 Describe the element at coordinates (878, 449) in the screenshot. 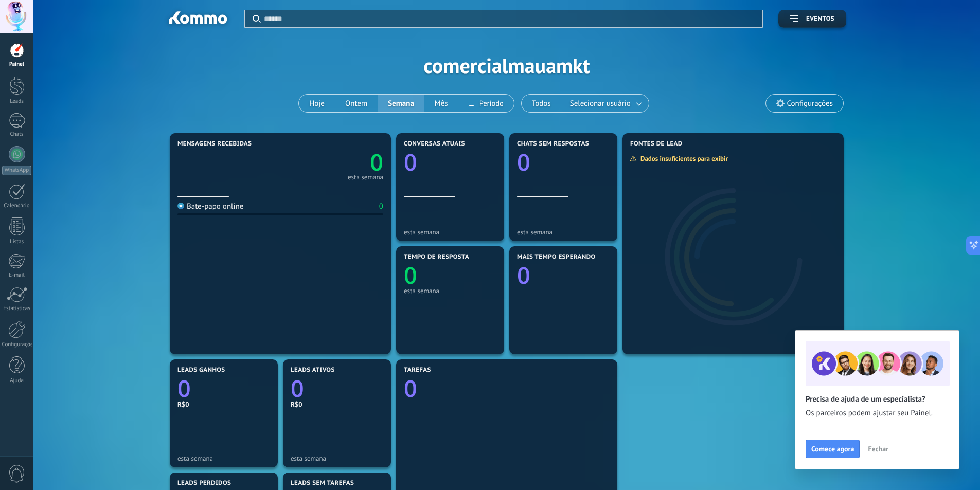

I see `span: Fechar` at that location.